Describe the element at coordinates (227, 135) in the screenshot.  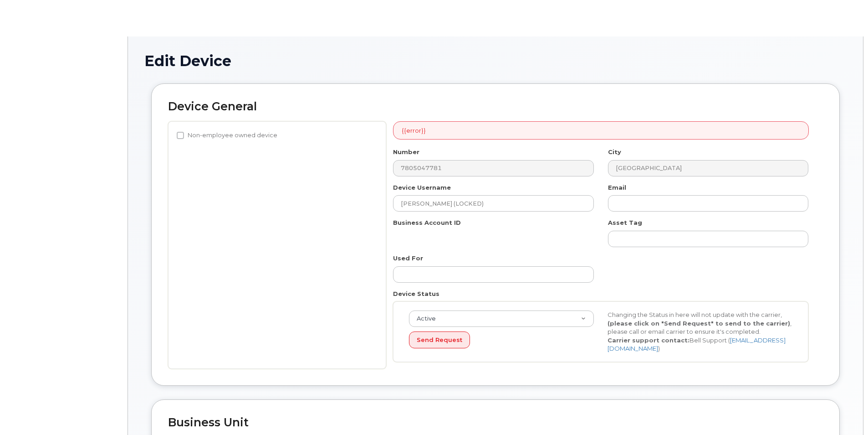
I see `label: Non-employee owned device` at that location.